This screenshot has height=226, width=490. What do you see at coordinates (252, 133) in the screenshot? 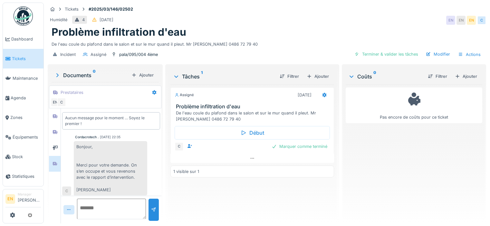
I see `div: Début` at bounding box center [252, 133].